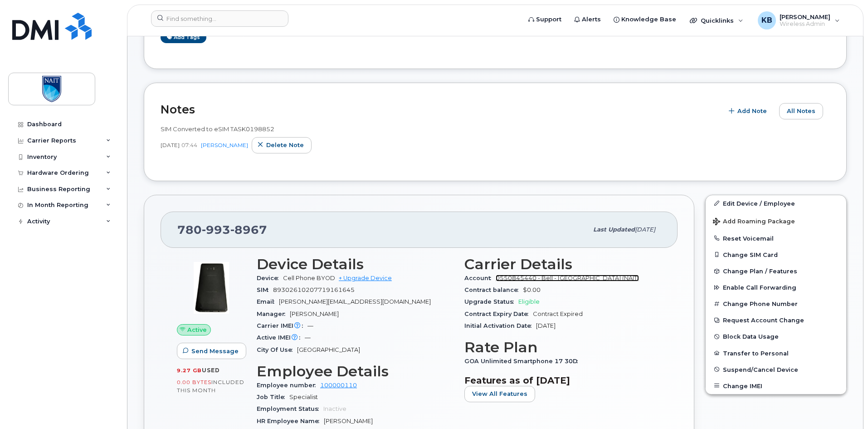 The height and width of the screenshot is (429, 868). What do you see at coordinates (335, 408) in the screenshot?
I see `span: Inactive` at bounding box center [335, 408].